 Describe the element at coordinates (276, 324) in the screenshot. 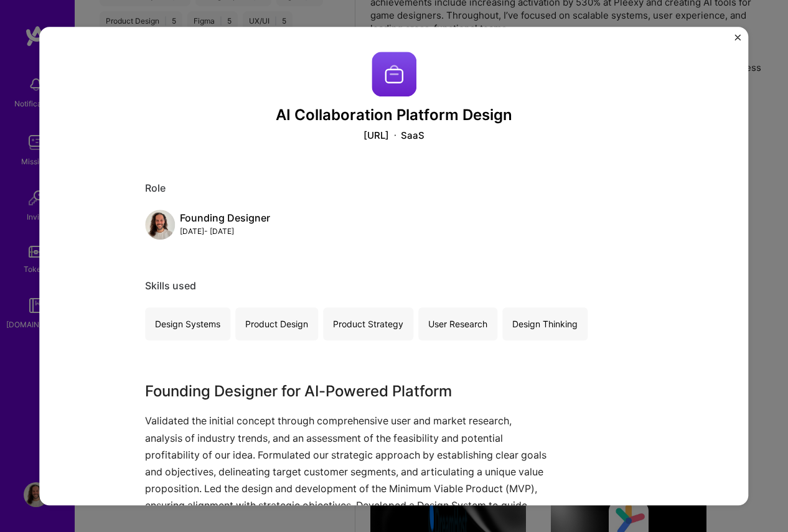

I see `div: Product Design` at that location.